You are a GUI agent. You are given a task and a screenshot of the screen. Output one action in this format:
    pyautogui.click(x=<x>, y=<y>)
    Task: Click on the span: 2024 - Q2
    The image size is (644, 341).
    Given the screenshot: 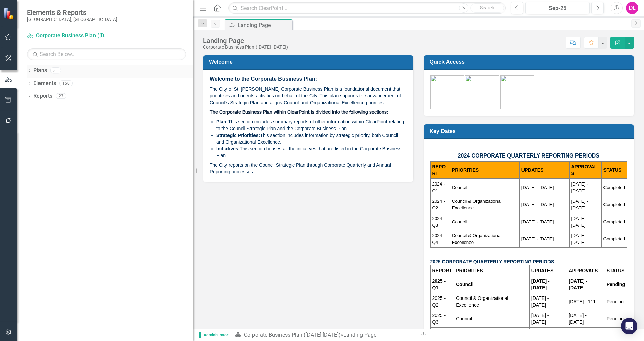 What is the action you would take?
    pyautogui.click(x=439, y=205)
    